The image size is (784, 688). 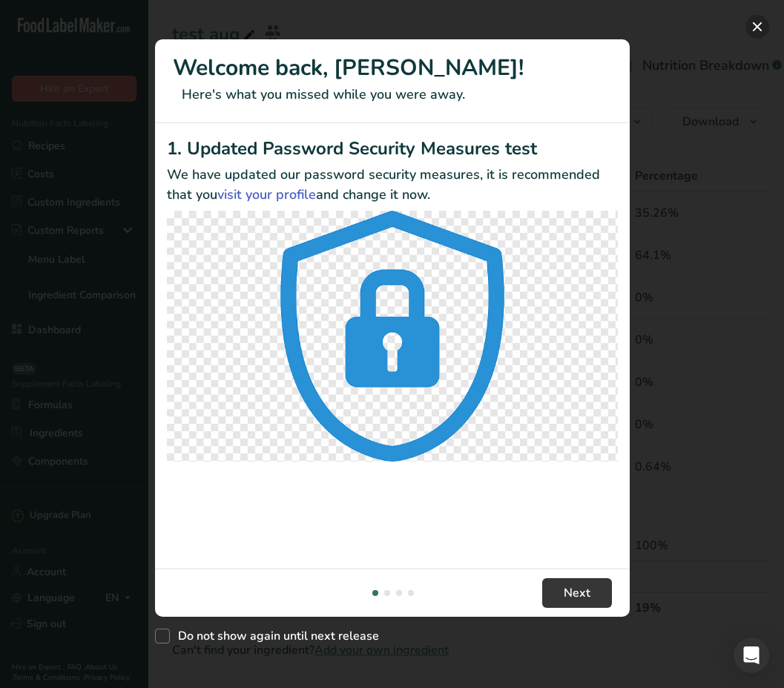 I want to click on span: Do not show again until next release, so click(x=275, y=636).